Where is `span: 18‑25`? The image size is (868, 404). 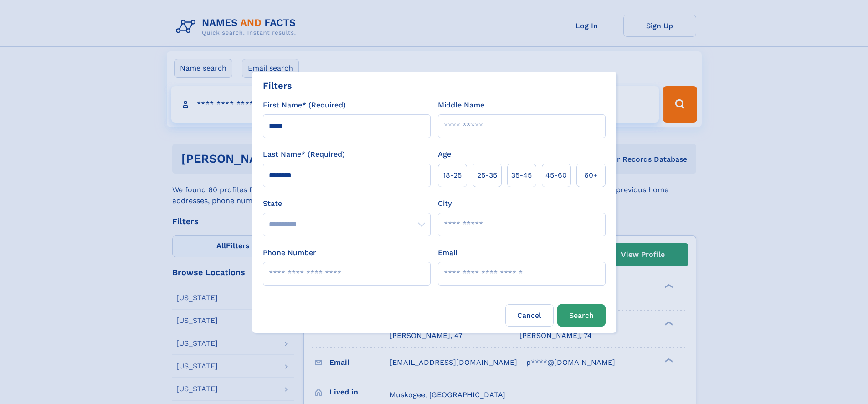
span: 18‑25 is located at coordinates (452, 175).